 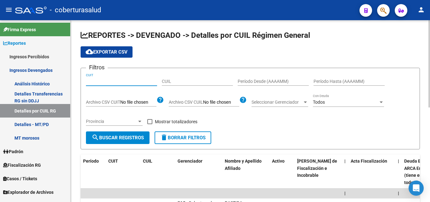 What do you see at coordinates (14, 43) in the screenshot?
I see `span: Reportes` at bounding box center [14, 43].